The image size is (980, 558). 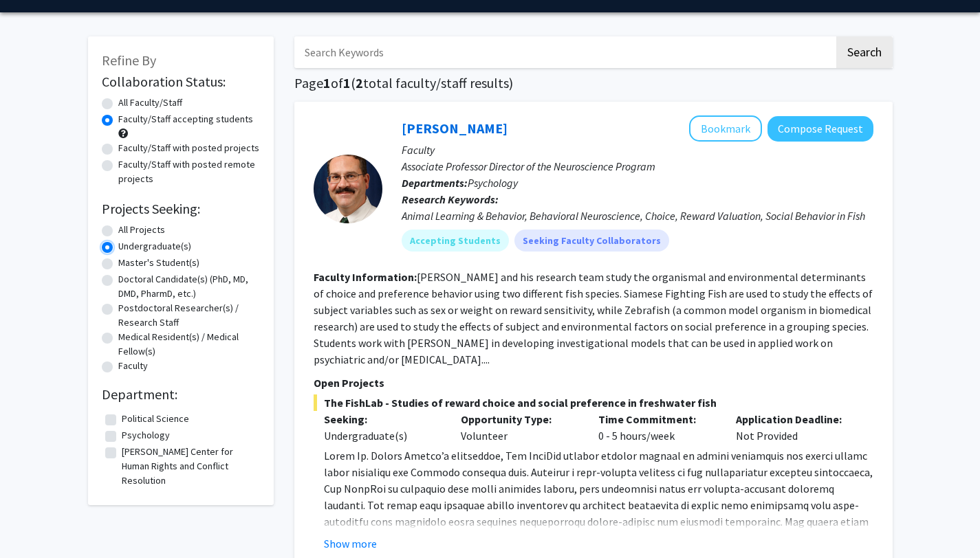 What do you see at coordinates (455, 240) in the screenshot?
I see `mat-chip: Accepting Students` at bounding box center [455, 240].